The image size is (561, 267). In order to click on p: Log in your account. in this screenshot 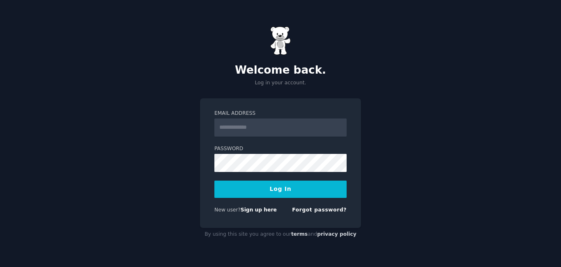, I will do `click(281, 83)`.